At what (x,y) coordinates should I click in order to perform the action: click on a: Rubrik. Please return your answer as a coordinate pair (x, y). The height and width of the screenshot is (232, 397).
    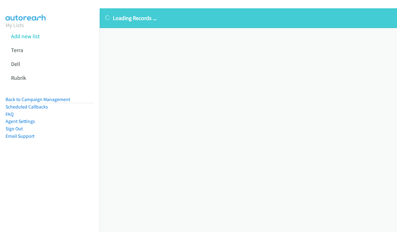
    Looking at the image, I should click on (18, 77).